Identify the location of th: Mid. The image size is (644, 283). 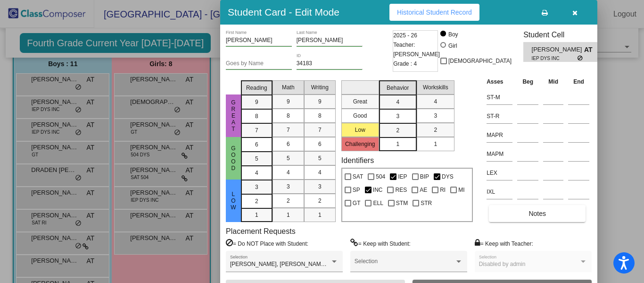
(553, 82).